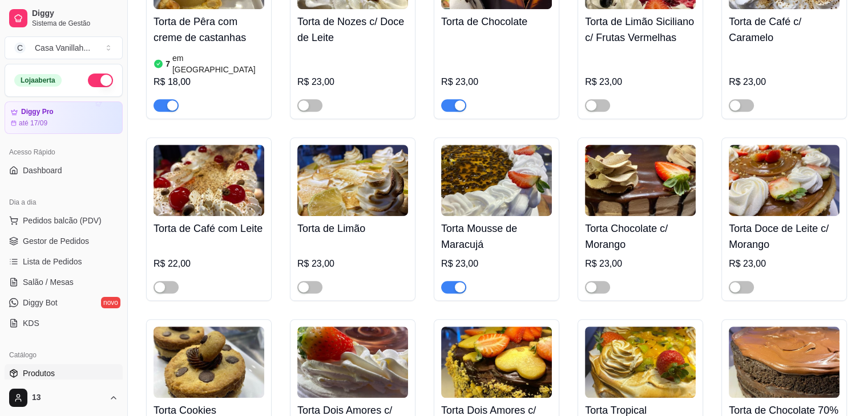  Describe the element at coordinates (496, 22) in the screenshot. I see `h4: Torta de Chocolate` at that location.